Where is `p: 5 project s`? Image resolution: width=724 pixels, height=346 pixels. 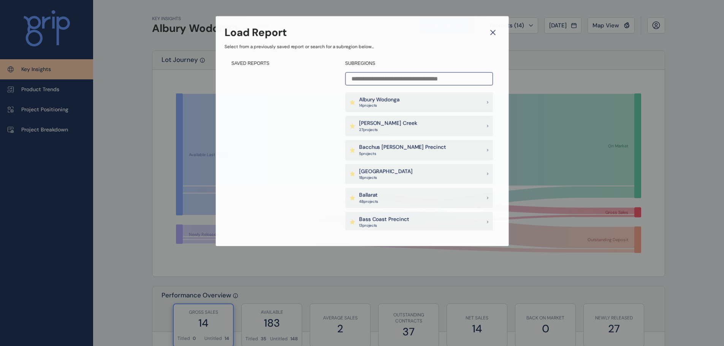 p: 5 project s is located at coordinates (403, 154).